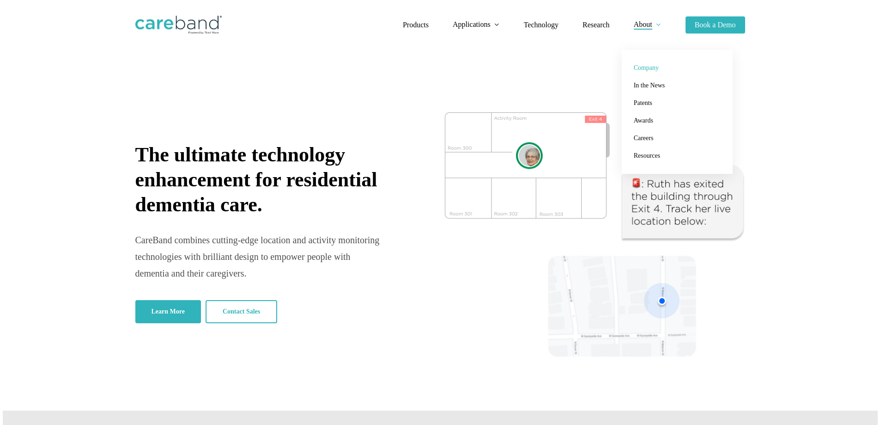 Image resolution: width=880 pixels, height=425 pixels. I want to click on a: Research, so click(596, 25).